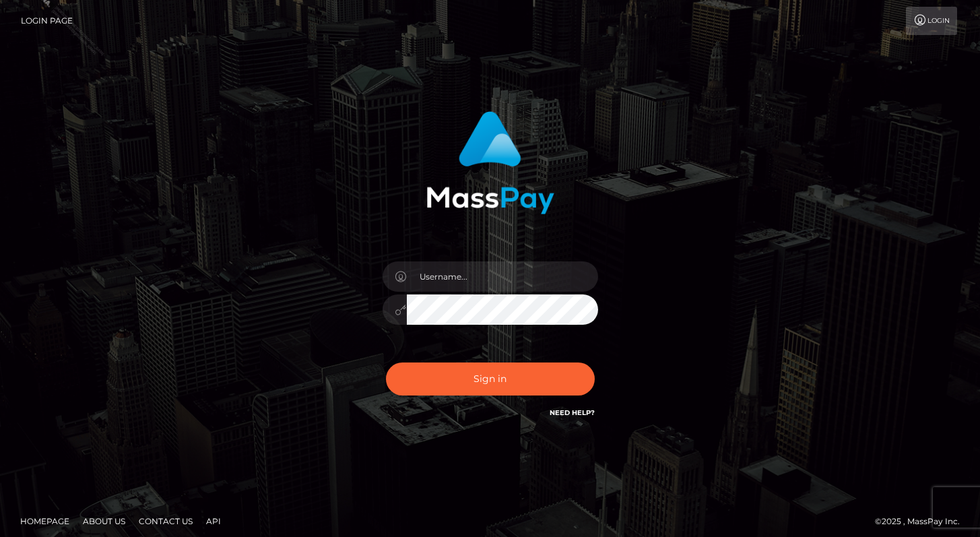  I want to click on a: Login, so click(931, 21).